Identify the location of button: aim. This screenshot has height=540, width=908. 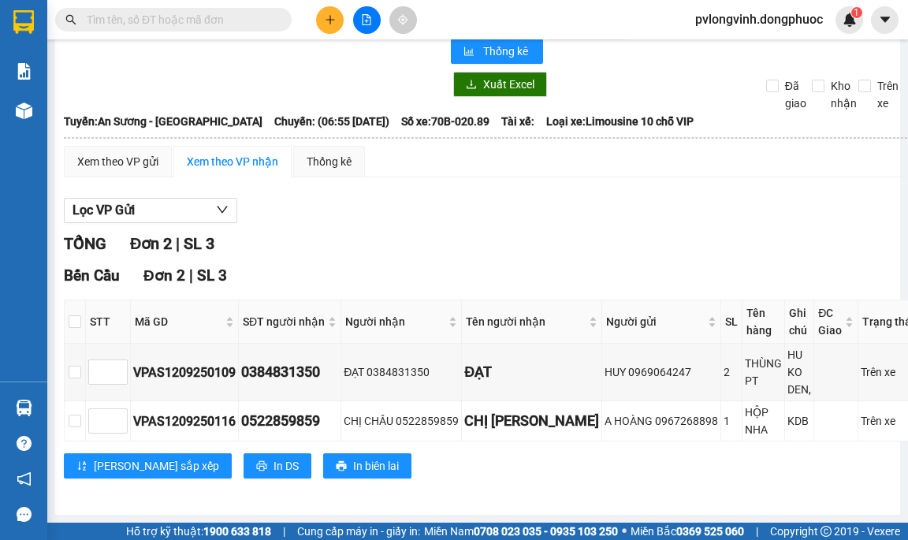
(403, 20).